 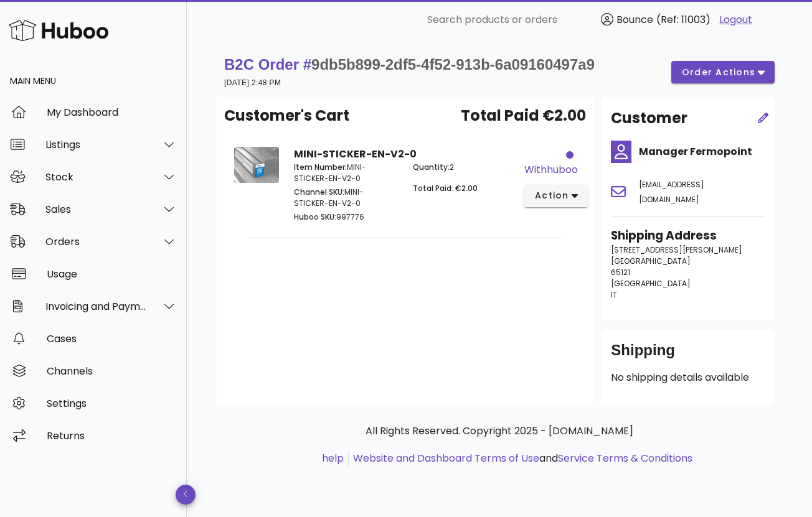 I want to click on div: Settings, so click(x=112, y=403).